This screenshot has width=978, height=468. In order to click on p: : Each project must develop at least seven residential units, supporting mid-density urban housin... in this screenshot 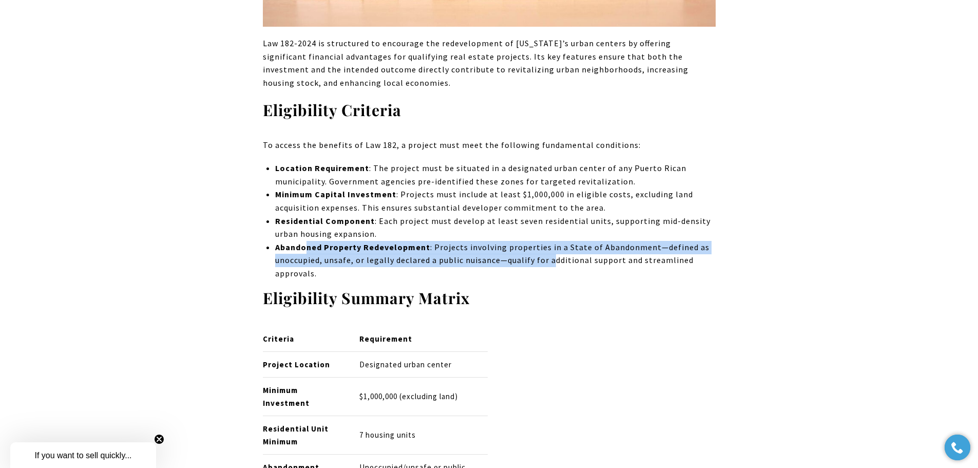, I will do `click(495, 227)`.